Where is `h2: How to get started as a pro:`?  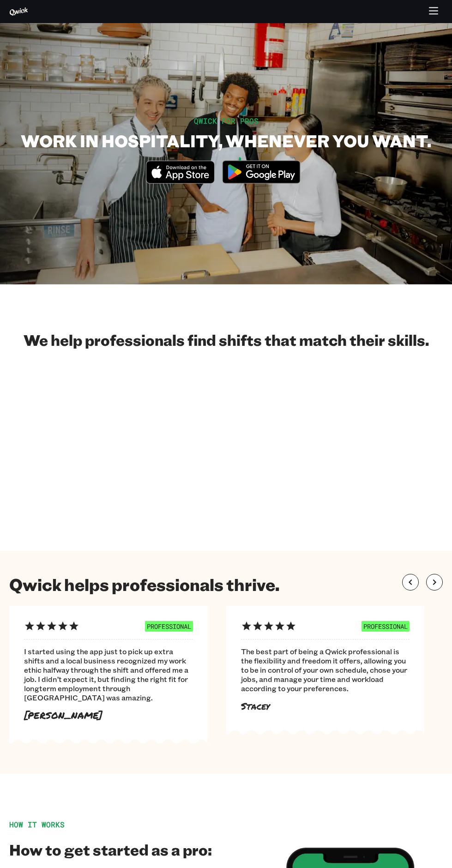
h2: How to get started as a pro: is located at coordinates (118, 849).